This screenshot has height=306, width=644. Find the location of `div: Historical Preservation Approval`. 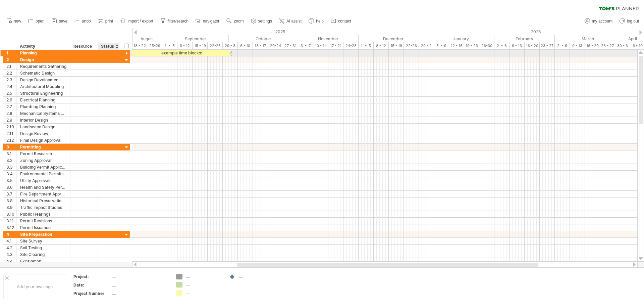

div: Historical Preservation Approval is located at coordinates (43, 200).